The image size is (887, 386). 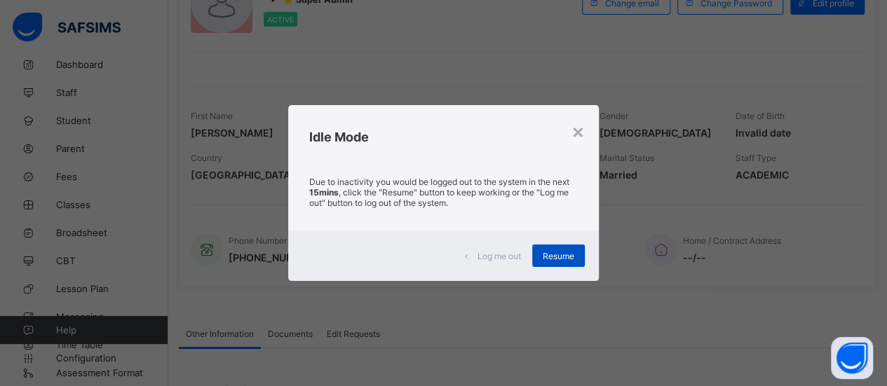 What do you see at coordinates (324, 192) in the screenshot?
I see `strong: 15mins` at bounding box center [324, 192].